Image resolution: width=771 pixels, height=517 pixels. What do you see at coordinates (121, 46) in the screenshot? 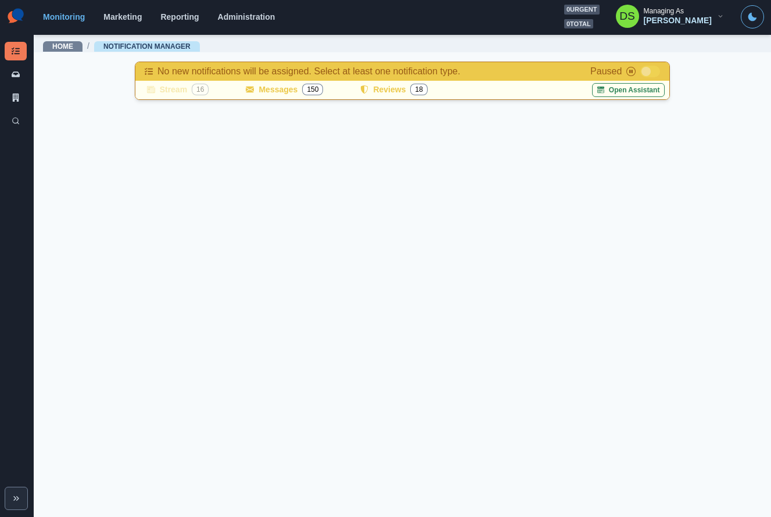
I see `nav: breadcrumb` at bounding box center [121, 46].